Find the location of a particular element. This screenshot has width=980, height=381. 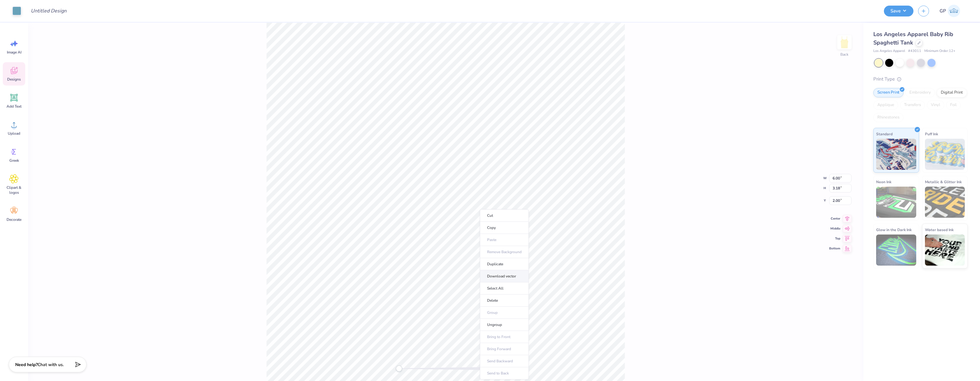

span: GP is located at coordinates (942, 11).